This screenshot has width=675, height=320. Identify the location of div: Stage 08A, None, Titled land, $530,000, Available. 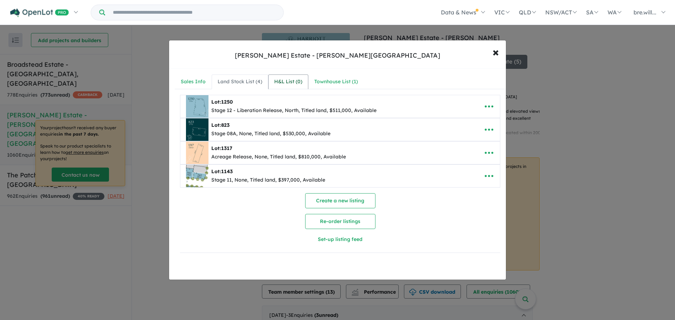
(271, 134).